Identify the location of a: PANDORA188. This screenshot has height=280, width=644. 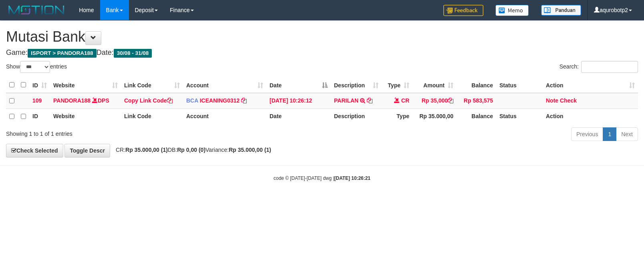
(71, 100).